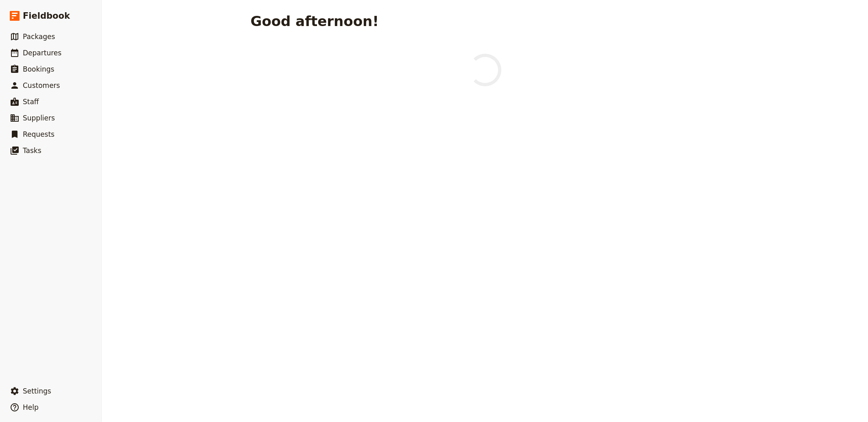  What do you see at coordinates (39, 37) in the screenshot?
I see `span: Packages` at bounding box center [39, 37].